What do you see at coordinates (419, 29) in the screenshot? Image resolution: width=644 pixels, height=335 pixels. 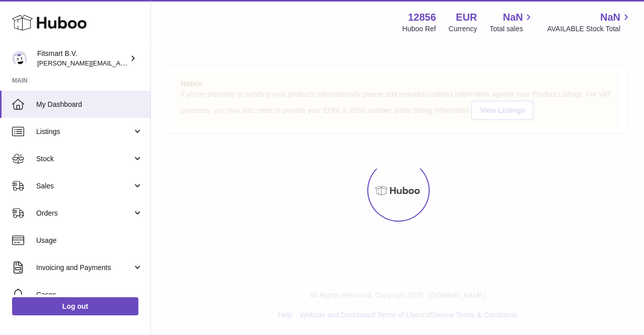 I see `div: Huboo Ref` at bounding box center [419, 29].